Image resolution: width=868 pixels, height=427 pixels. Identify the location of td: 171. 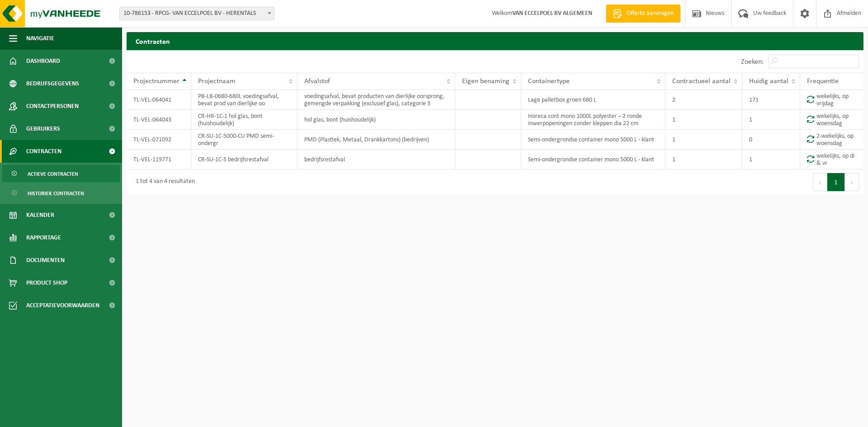
(771, 100).